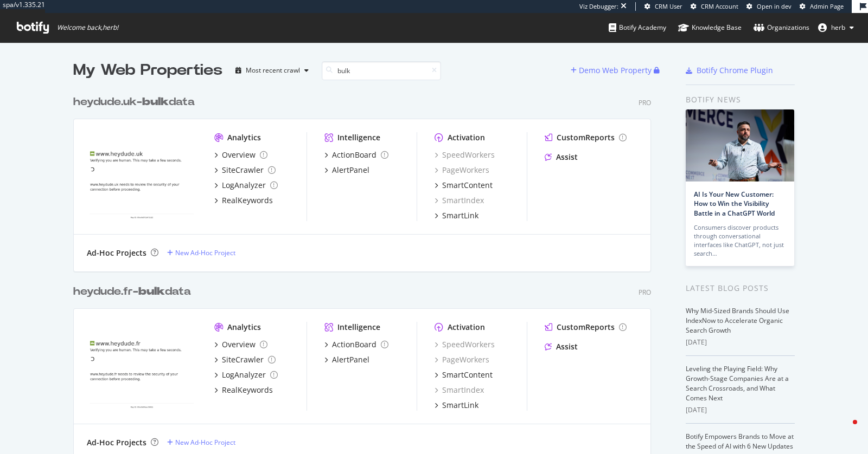 This screenshot has width=868, height=454. I want to click on a: Botify Empowers Brands to Move at the Speed of AI with 6 New Updates, so click(740, 441).